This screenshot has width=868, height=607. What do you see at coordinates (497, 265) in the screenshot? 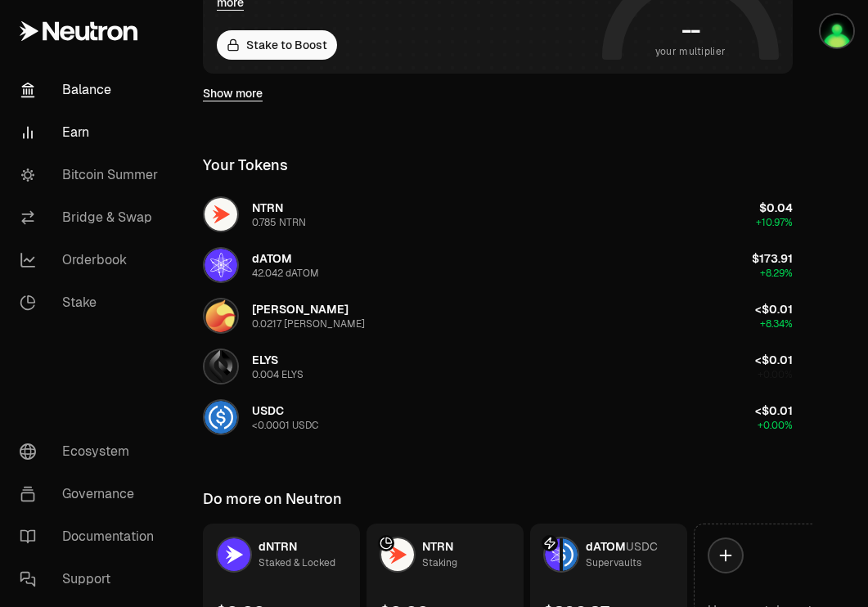
I see `button: dATOM LogodATOM42.042 dATOM$173.91+8.29%` at bounding box center [497, 265].